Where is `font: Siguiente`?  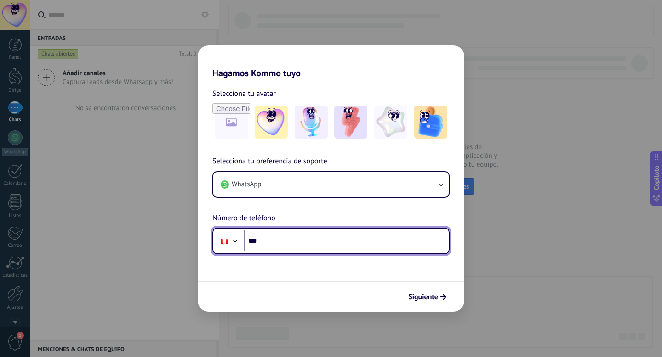
font: Siguiente is located at coordinates (423, 297).